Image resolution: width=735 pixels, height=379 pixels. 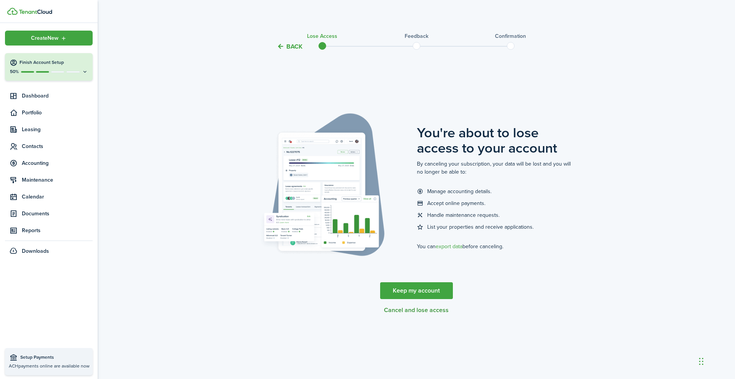 What do you see at coordinates (57, 129) in the screenshot?
I see `span: Leasing` at bounding box center [57, 129].